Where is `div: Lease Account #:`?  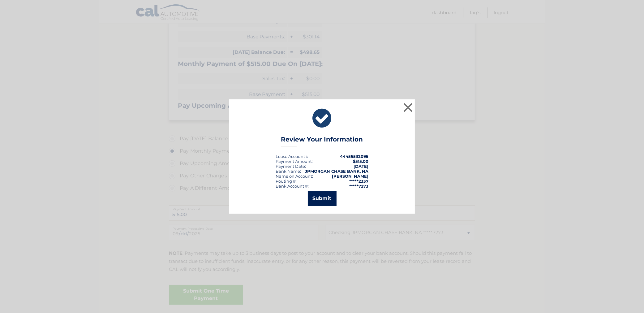 div: Lease Account #: is located at coordinates (293, 156).